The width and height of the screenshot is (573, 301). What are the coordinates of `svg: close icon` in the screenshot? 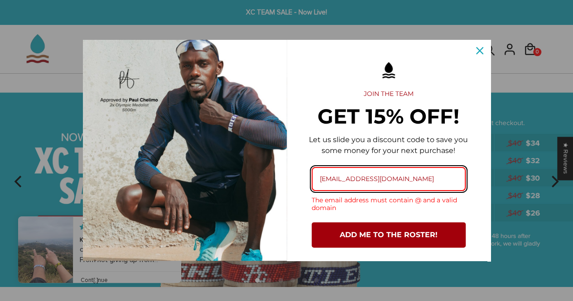 It's located at (480, 51).